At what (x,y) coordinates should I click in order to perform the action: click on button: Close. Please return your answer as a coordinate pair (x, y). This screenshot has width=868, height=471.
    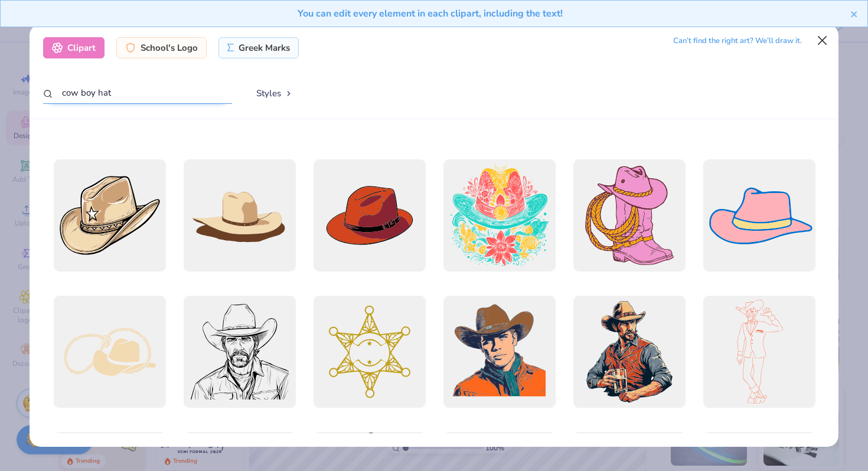
    Looking at the image, I should click on (822, 41).